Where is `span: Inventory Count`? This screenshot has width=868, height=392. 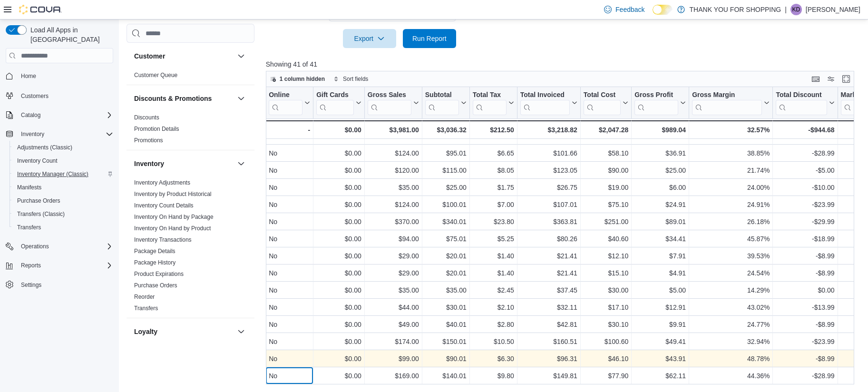 span: Inventory Count is located at coordinates (37, 161).